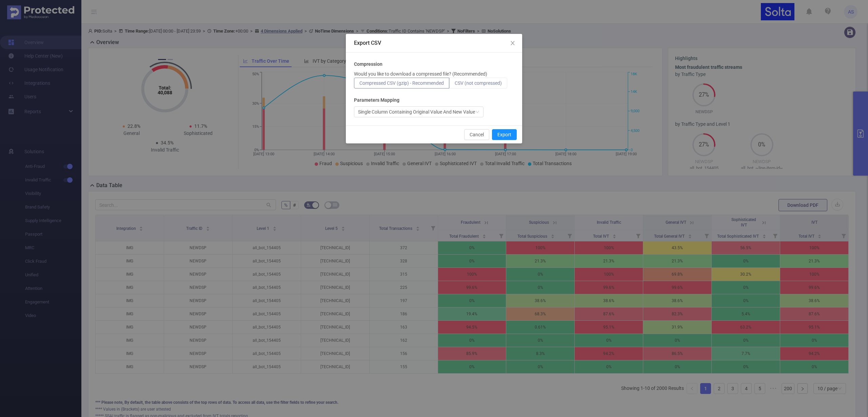  I want to click on p: Would you like to download a compressed file? (Recommended), so click(420, 74).